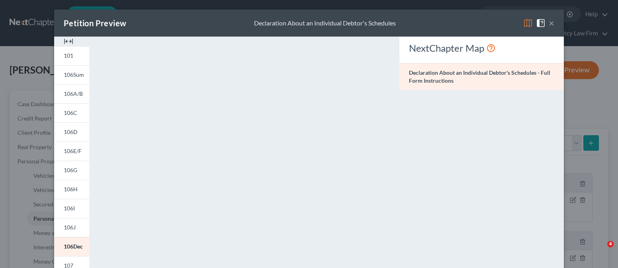  Describe the element at coordinates (72, 113) in the screenshot. I see `a: 106C` at that location.